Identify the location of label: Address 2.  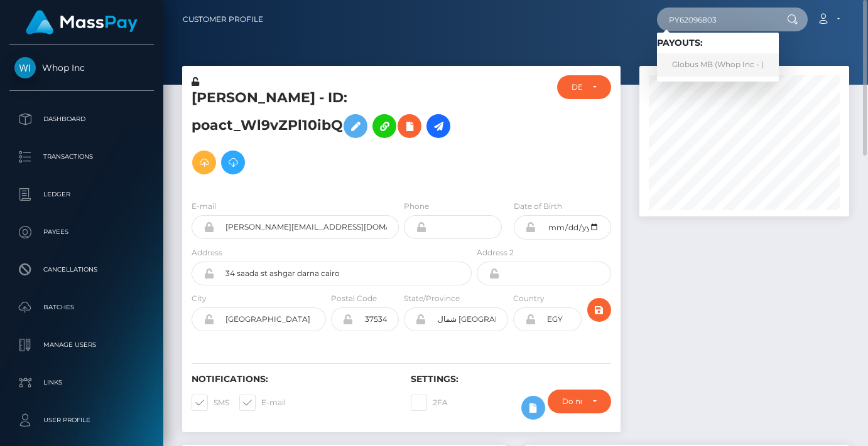
(495, 253).